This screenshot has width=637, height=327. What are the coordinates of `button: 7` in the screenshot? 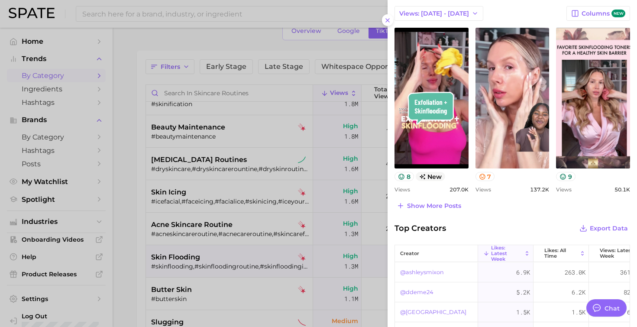 It's located at (485, 176).